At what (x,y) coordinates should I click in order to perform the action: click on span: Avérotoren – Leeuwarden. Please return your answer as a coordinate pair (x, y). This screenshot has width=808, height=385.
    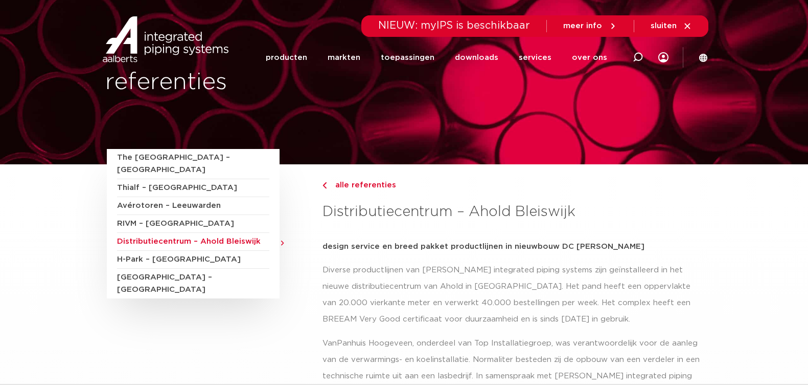
    Looking at the image, I should click on (193, 206).